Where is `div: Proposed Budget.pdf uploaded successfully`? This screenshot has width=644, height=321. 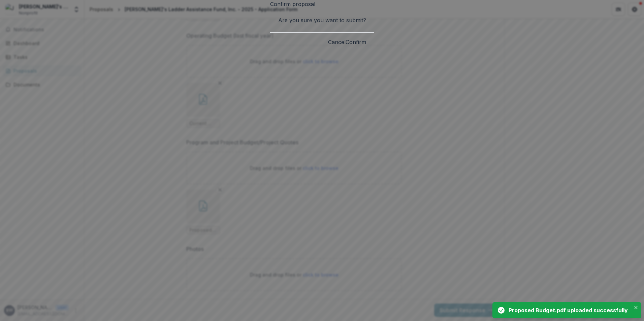
div: Proposed Budget.pdf uploaded successfully is located at coordinates (568, 310).